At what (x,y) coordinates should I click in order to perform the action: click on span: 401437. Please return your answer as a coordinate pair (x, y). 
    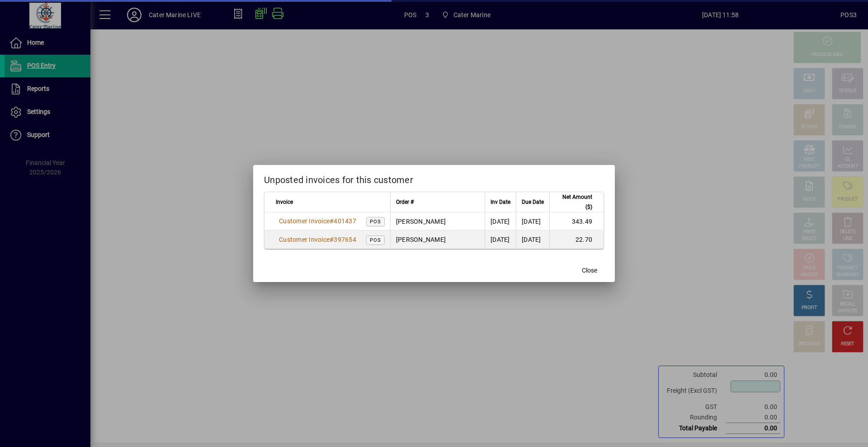
    Looking at the image, I should click on (345, 221).